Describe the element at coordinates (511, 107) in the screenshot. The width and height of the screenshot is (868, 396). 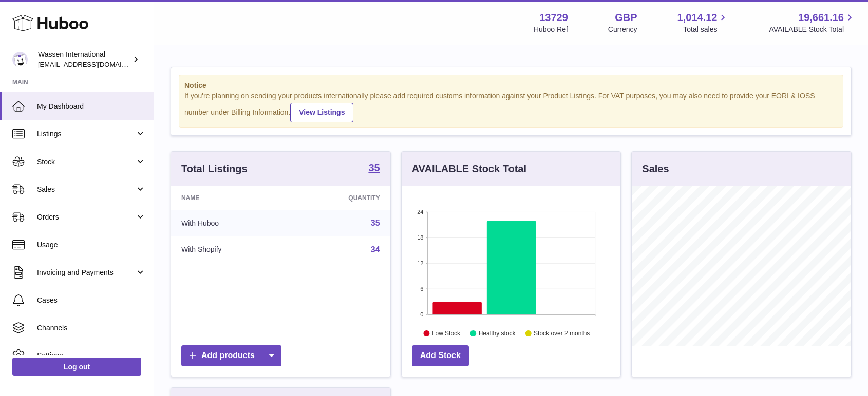
I see `div: If you're planning on sending your products internationally please add required customs informati...` at that location.